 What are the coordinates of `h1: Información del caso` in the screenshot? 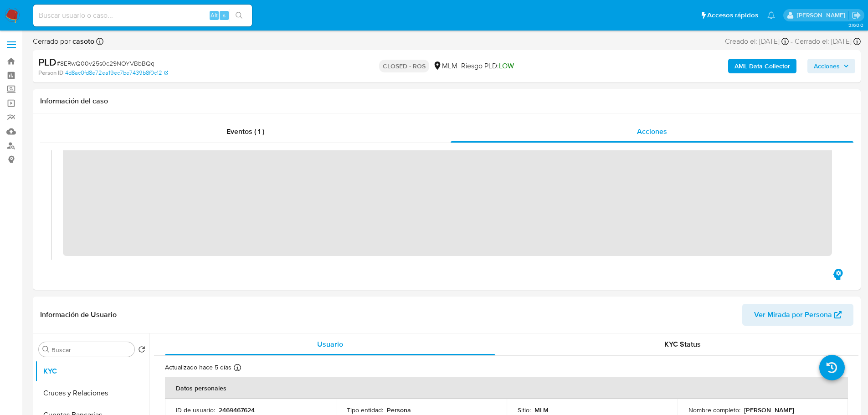 It's located at (447, 101).